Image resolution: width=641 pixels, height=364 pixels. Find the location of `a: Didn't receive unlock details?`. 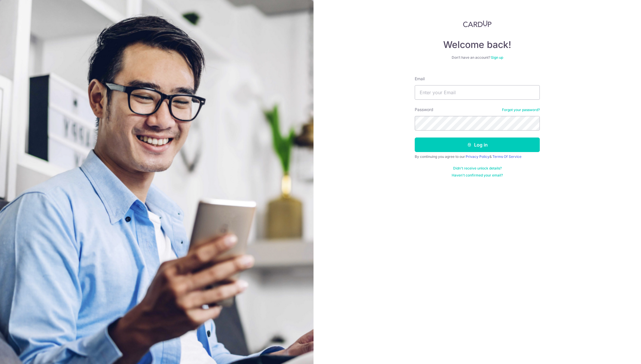

a: Didn't receive unlock details? is located at coordinates (477, 168).